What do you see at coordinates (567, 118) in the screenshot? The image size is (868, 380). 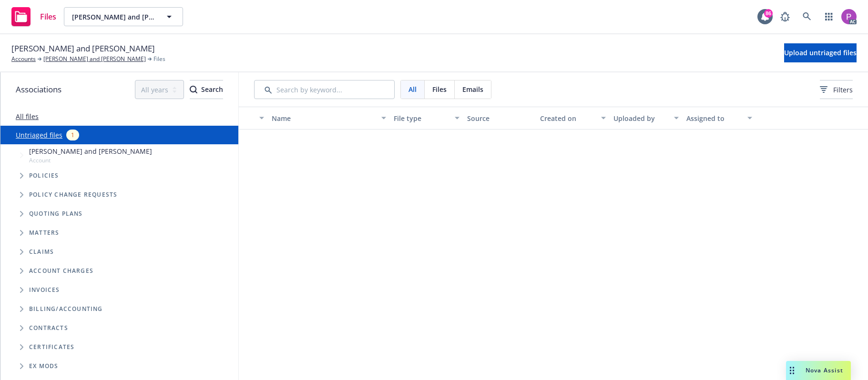 I see `div: Created on` at bounding box center [567, 118].